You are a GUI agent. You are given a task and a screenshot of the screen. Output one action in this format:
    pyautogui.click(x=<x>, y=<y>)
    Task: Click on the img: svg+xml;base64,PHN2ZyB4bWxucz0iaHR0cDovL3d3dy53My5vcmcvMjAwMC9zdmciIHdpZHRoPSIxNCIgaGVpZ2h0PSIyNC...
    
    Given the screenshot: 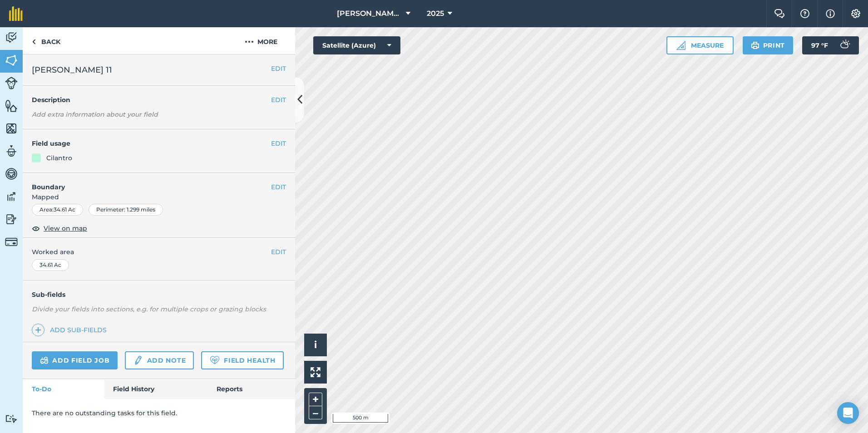 What is the action you would take?
    pyautogui.click(x=38, y=330)
    